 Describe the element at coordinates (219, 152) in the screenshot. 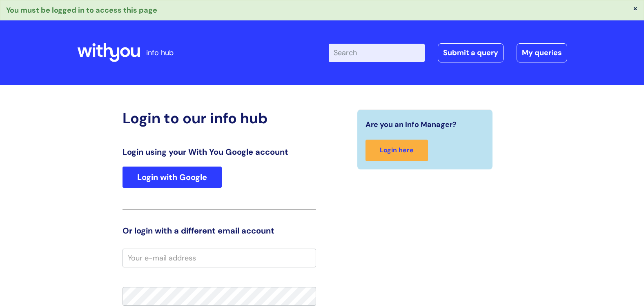

I see `h3: Login using your With You Google account` at that location.